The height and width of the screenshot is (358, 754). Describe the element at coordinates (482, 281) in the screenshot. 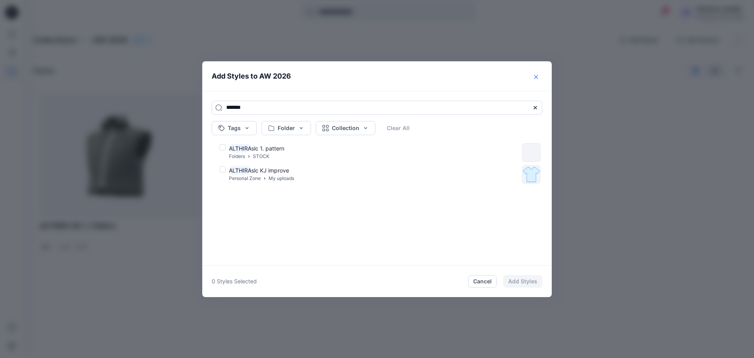

I see `button: Cancel` at that location.